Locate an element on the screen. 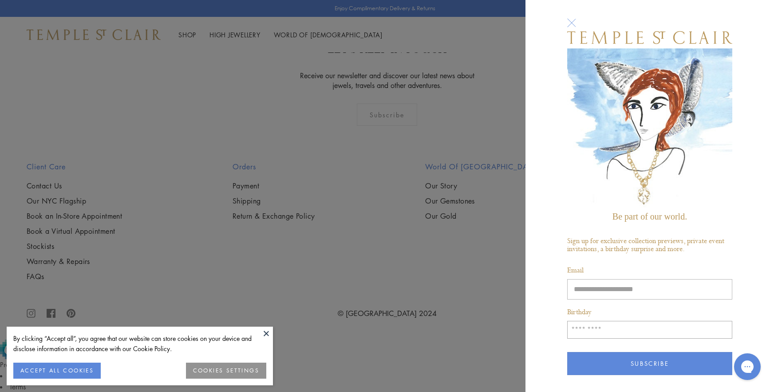  button: Open gorgias live chat is located at coordinates (18, 16).